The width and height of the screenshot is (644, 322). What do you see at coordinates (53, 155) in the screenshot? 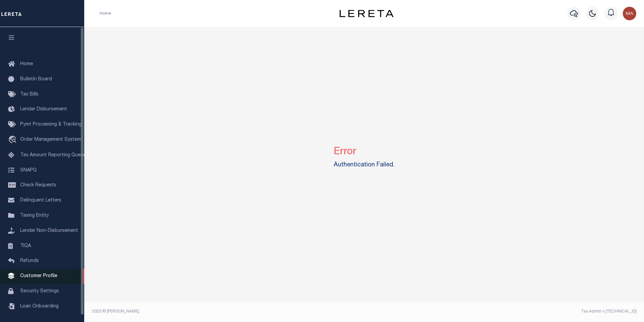
I see `span: Tax Amount Reporting Queue` at bounding box center [53, 155].